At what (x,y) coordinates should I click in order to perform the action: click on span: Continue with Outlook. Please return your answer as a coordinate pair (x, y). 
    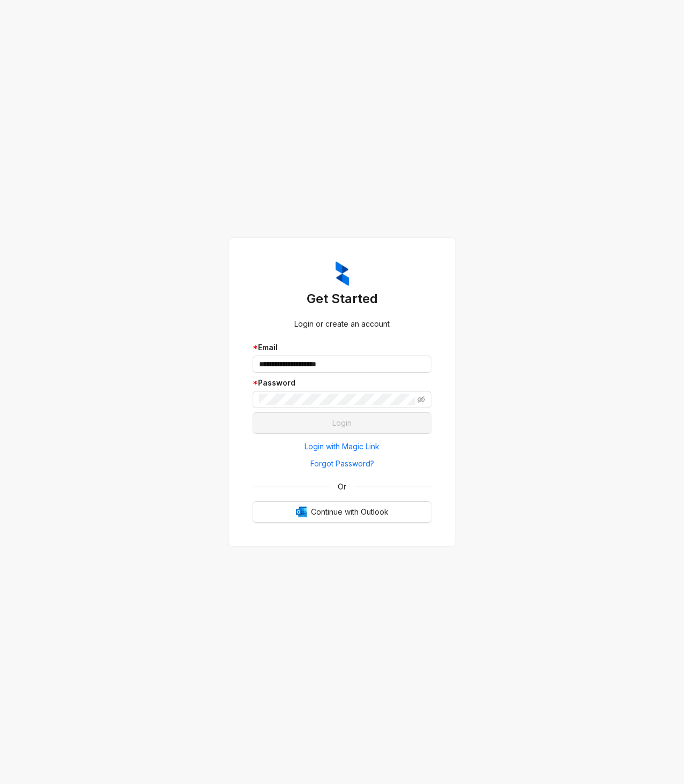
    Looking at the image, I should click on (349, 512).